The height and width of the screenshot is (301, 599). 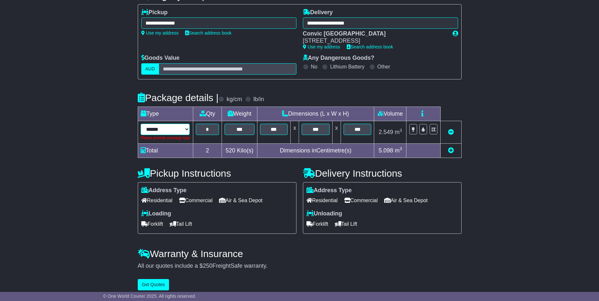 What do you see at coordinates (316, 150) in the screenshot?
I see `td: Dimensions in Centimetre(s)` at bounding box center [316, 150].